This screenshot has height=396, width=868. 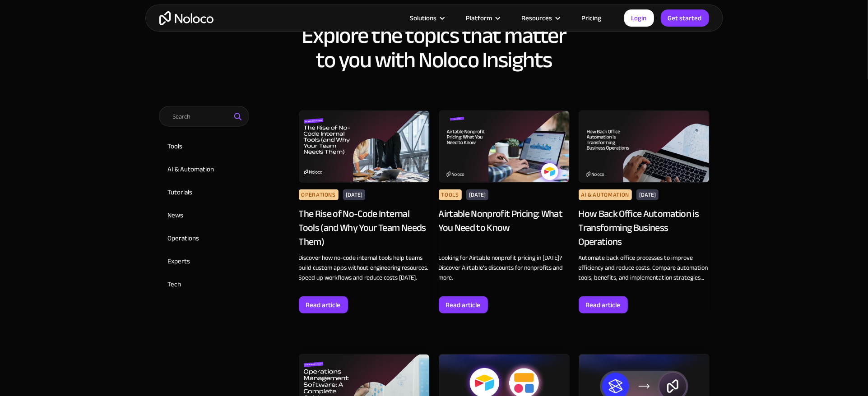 I want to click on a: Get started, so click(x=685, y=18).